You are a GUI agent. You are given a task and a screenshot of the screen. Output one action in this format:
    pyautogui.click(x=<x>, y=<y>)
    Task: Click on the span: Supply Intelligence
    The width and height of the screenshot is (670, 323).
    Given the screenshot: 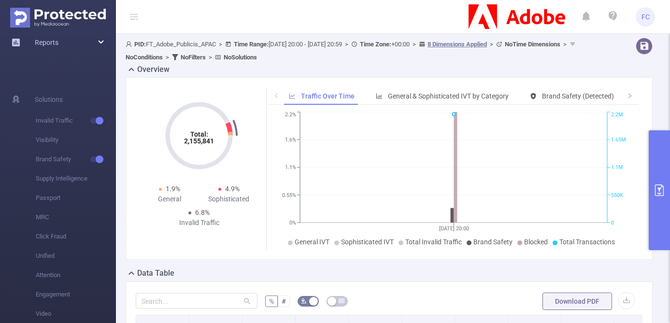 What is the action you would take?
    pyautogui.click(x=76, y=179)
    